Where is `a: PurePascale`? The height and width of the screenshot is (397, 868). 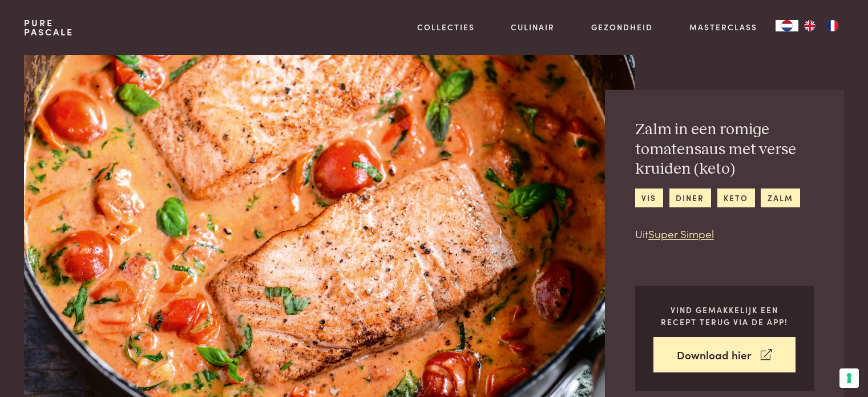
a: PurePascale is located at coordinates (49, 27).